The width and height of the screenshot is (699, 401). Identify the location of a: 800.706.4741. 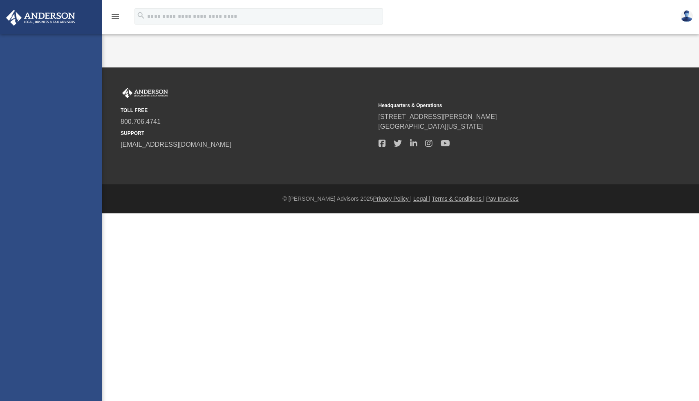
(141, 121).